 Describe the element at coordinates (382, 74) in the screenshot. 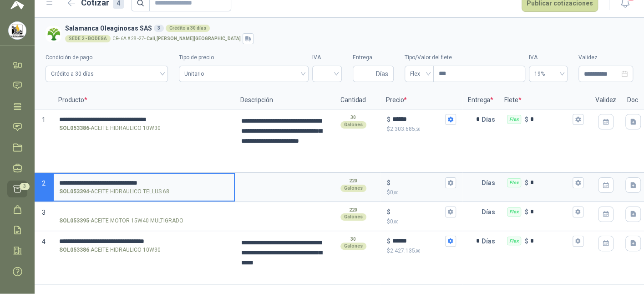

I see `span: Días` at that location.